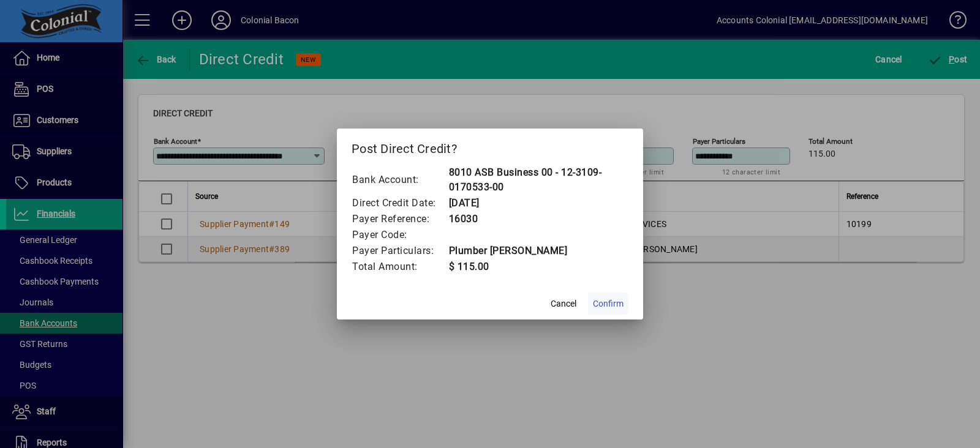 This screenshot has width=980, height=448. What do you see at coordinates (490, 146) in the screenshot?
I see `h2: Post Direct Credit?` at bounding box center [490, 146].